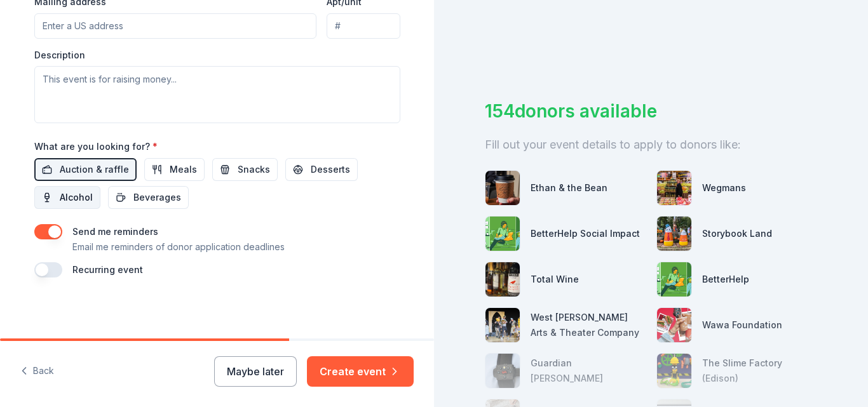  What do you see at coordinates (555, 280) in the screenshot?
I see `div: Total Wine` at bounding box center [555, 280].